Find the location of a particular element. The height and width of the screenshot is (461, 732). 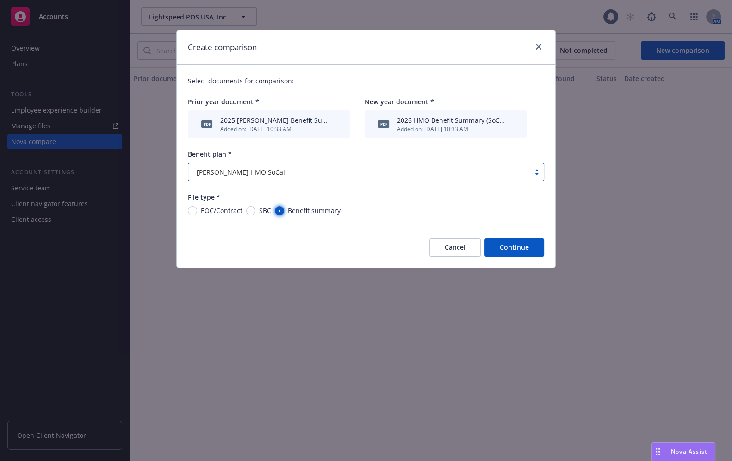

div: Drag to move is located at coordinates (658, 451).